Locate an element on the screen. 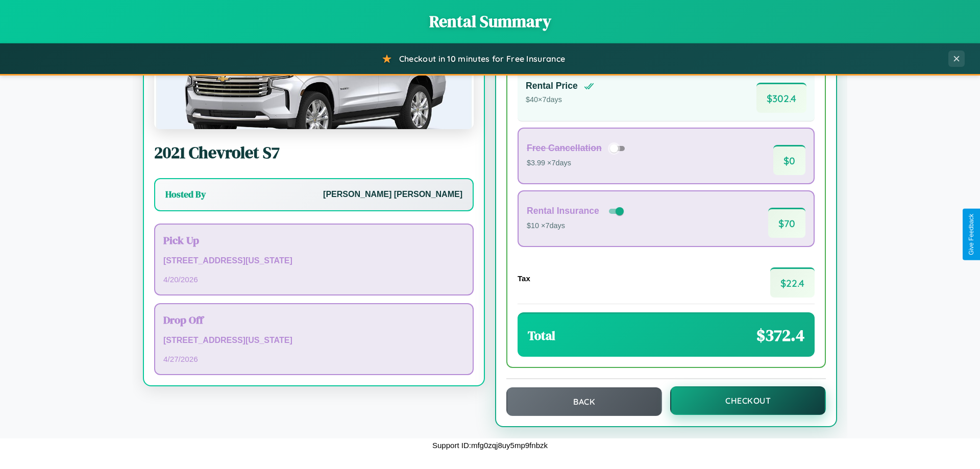 This screenshot has width=980, height=469. h4: Rental Price is located at coordinates (552, 86).